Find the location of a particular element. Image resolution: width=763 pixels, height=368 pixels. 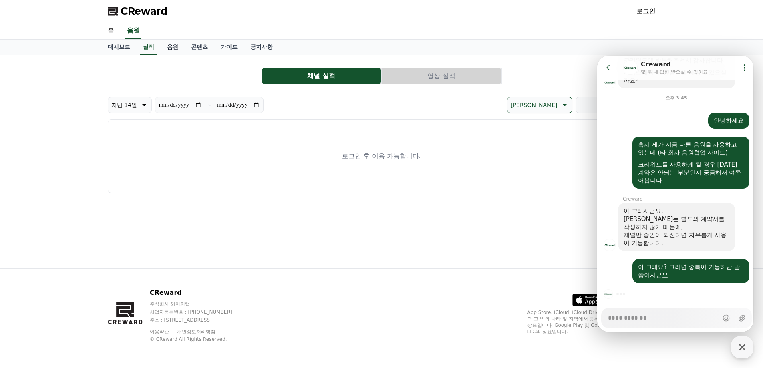

button: 지난 14일 is located at coordinates (130, 105).